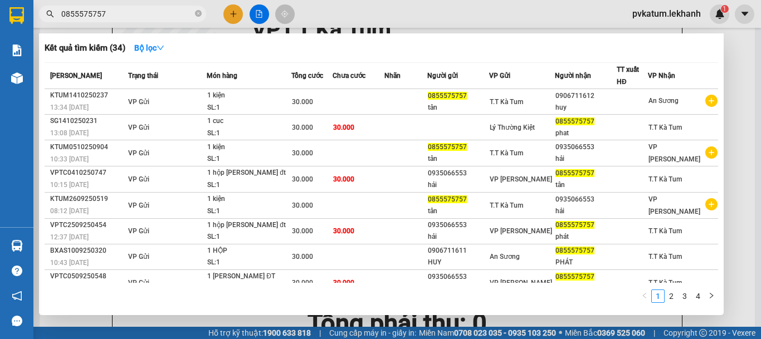  What do you see at coordinates (585, 237) in the screenshot?
I see `div: phát` at bounding box center [585, 237].